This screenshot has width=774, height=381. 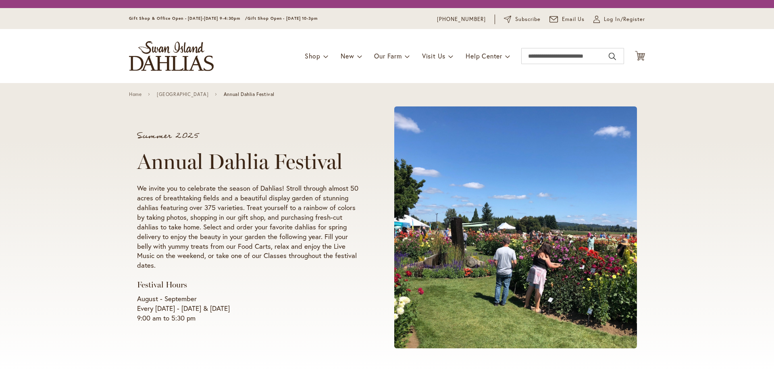 What do you see at coordinates (250, 136) in the screenshot?
I see `p: Summer 2025` at bounding box center [250, 136].